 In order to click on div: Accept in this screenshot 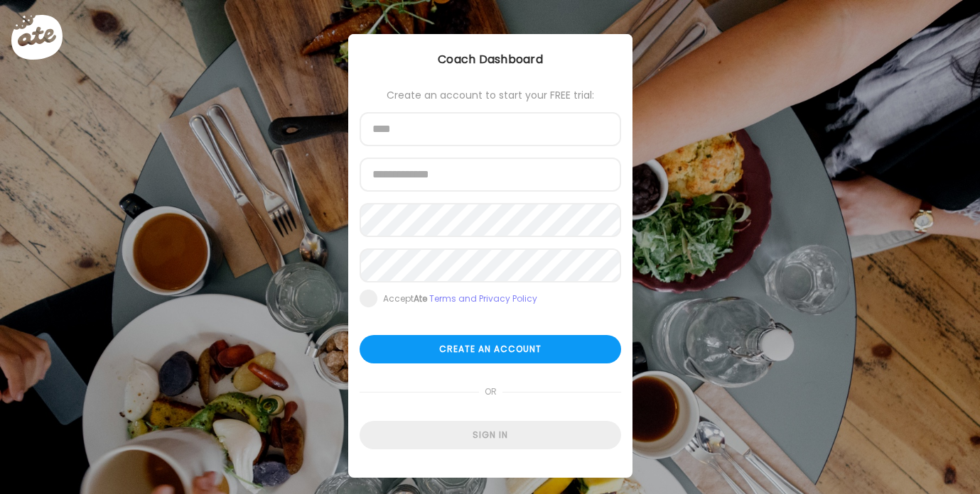, I will do `click(460, 299)`.